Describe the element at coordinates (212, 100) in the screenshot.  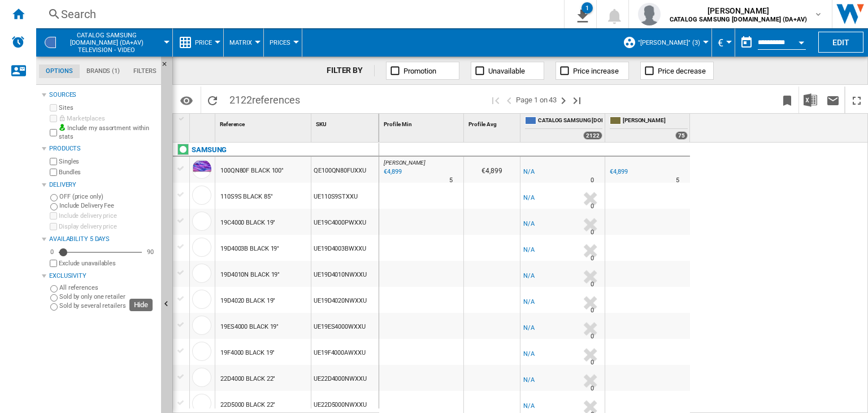
I see `button: Reload` at that location.